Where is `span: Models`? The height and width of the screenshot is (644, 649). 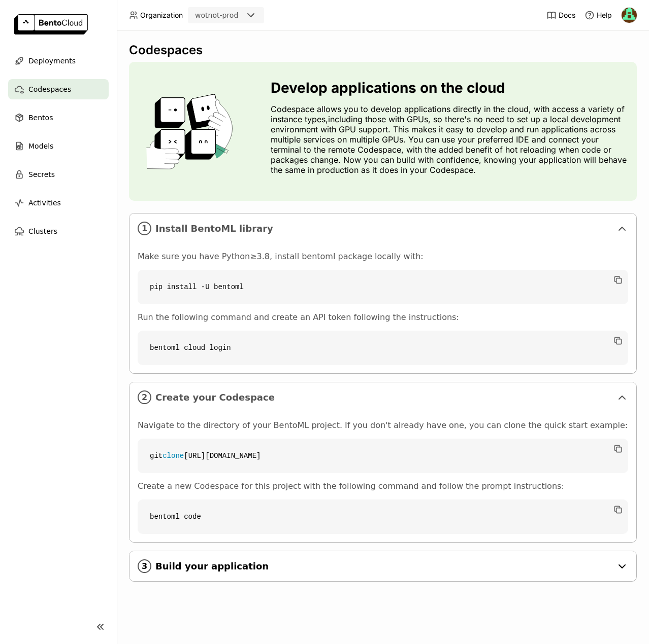
span: Models is located at coordinates (41, 146).